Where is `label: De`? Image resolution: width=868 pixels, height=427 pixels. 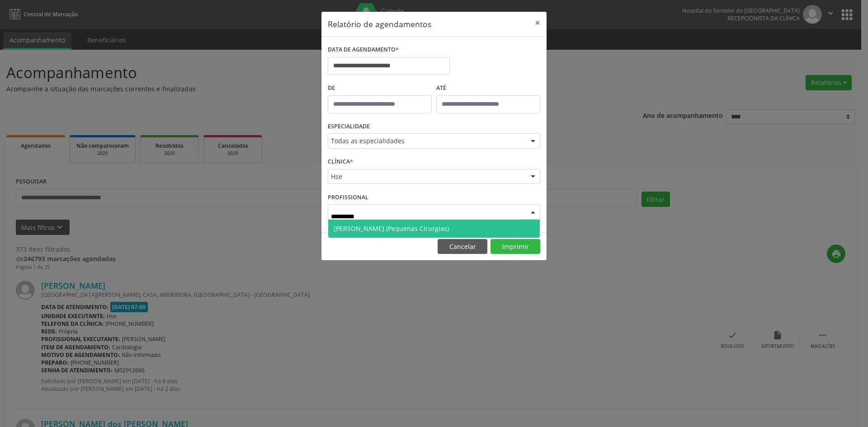 label: De is located at coordinates (380, 88).